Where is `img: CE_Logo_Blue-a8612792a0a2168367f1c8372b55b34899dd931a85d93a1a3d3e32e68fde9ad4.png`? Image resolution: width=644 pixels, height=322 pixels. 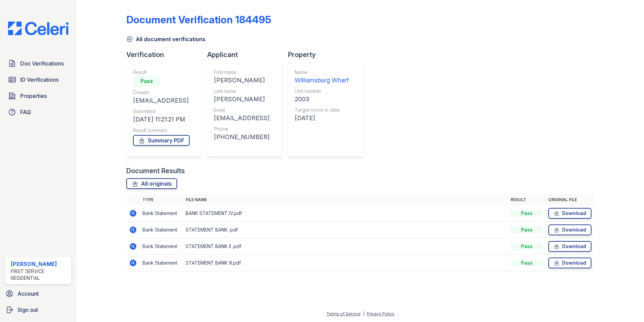 img: CE_Logo_Blue-a8612792a0a2168367f1c8372b55b34899dd931a85d93a1a3d3e32e68fde9ad4.png is located at coordinates (38, 28).